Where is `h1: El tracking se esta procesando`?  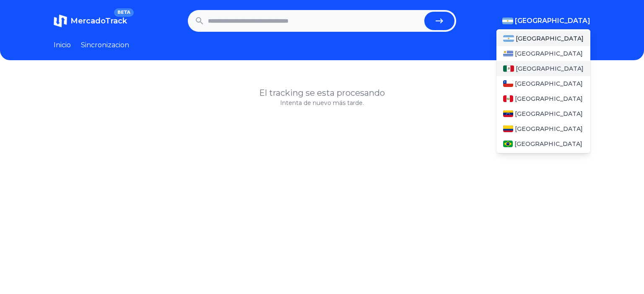
h1: El tracking se esta procesando is located at coordinates (322, 93).